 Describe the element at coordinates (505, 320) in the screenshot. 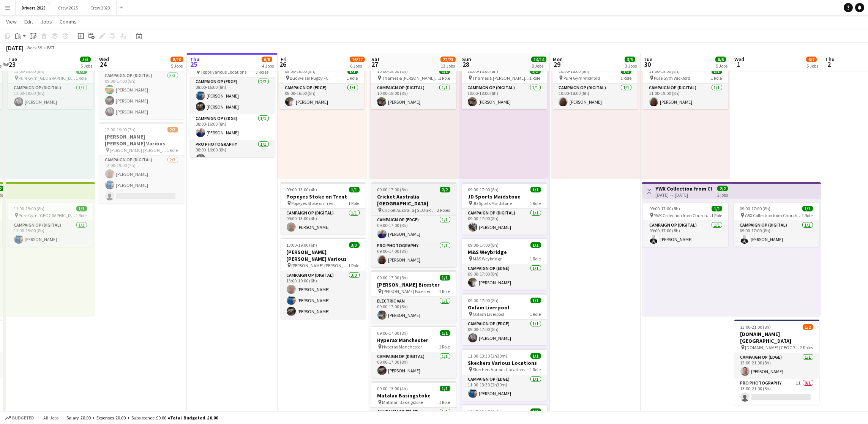

I see `app-job-card: 09:00-17:00 (8h)1/1Oxfam Liverpool Oxfam Liverpool1 RoleCampaign Op (Edge)1/109:00-17:00 (8h)[PER...` at that location.